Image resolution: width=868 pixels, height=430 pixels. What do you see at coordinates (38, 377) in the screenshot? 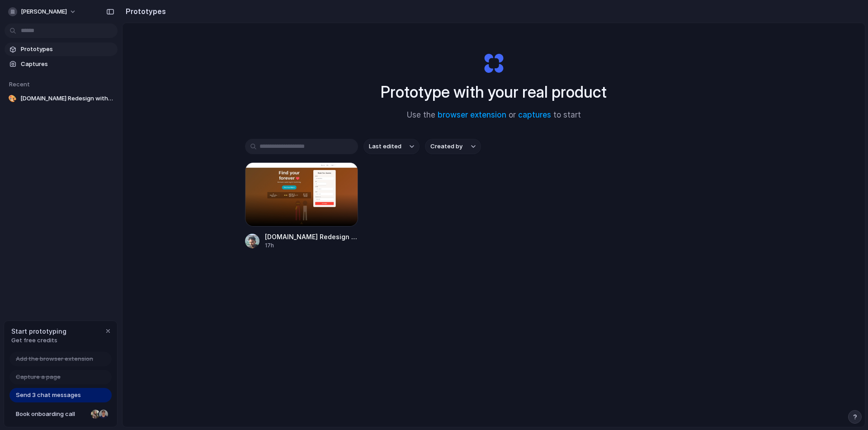
I see `span: Capture a page` at bounding box center [38, 377].